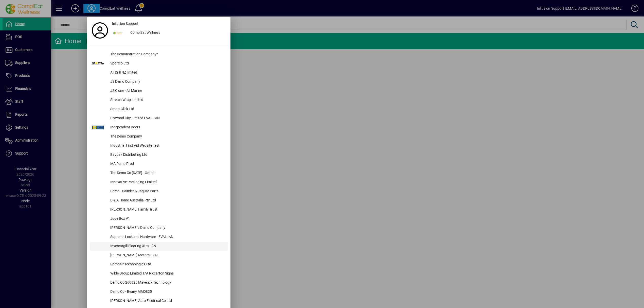 The width and height of the screenshot is (644, 308). I want to click on button: Compair Technologies Ltd, so click(159, 265).